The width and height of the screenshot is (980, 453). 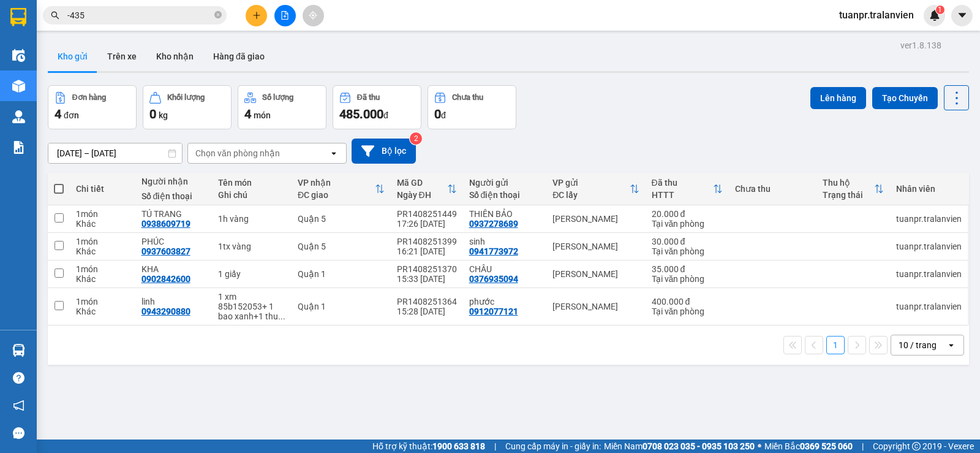 What do you see at coordinates (252, 274) in the screenshot?
I see `div: 1 giấy` at bounding box center [252, 274].